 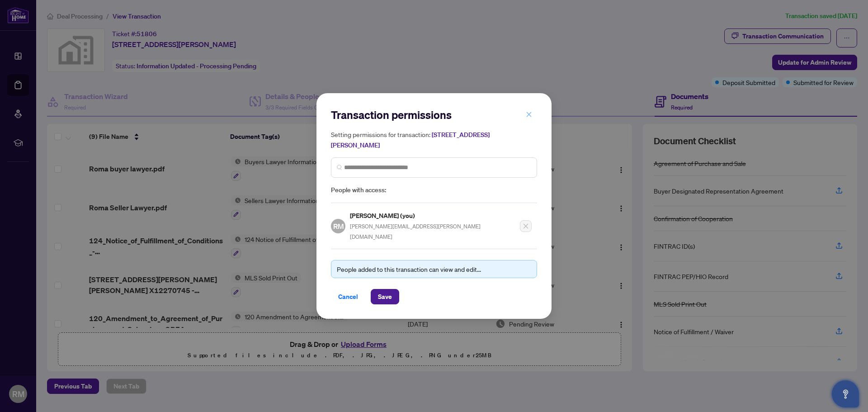 What do you see at coordinates (434, 140) in the screenshot?
I see `h5: Setting permissions for transaction:` at bounding box center [434, 140].